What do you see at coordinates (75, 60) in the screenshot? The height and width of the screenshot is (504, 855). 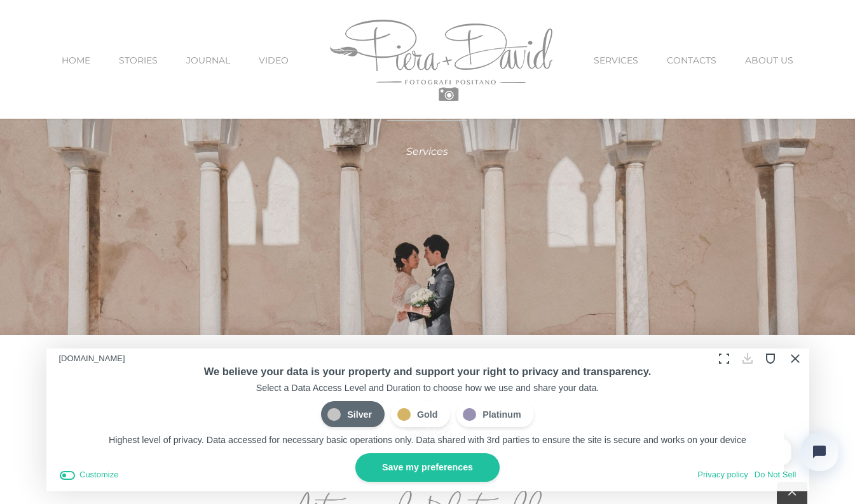 I see `a: HOME` at bounding box center [75, 60].